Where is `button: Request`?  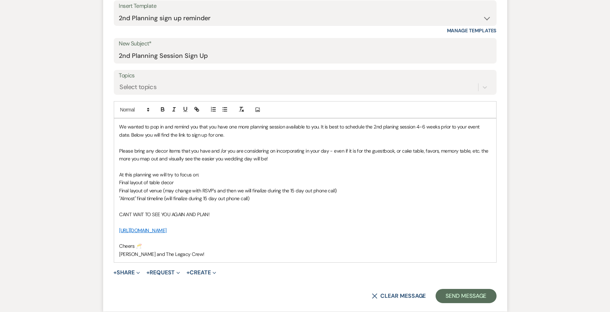
button: Request is located at coordinates (163, 272).